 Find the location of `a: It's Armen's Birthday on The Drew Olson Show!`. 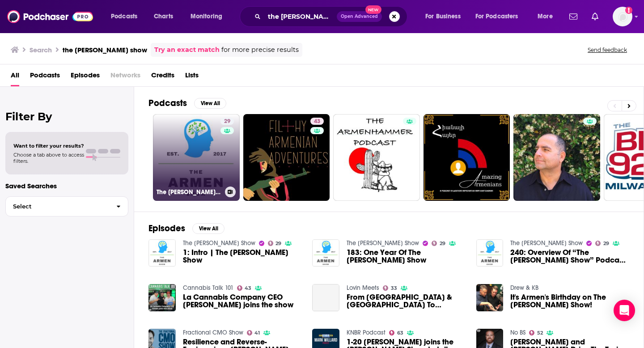

a: It's Armen's Birthday on The Drew Olson Show! is located at coordinates (570, 301).